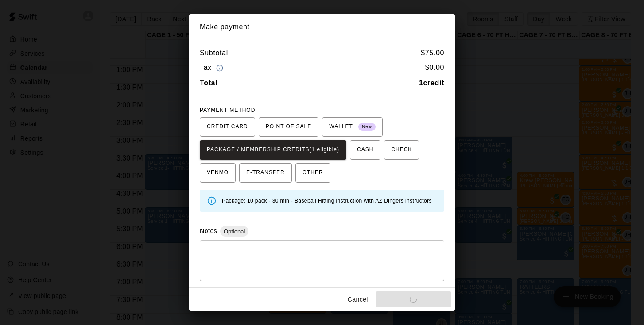 The height and width of the screenshot is (325, 644). Describe the element at coordinates (289, 127) in the screenshot. I see `span: POINT OF SALE` at that location.